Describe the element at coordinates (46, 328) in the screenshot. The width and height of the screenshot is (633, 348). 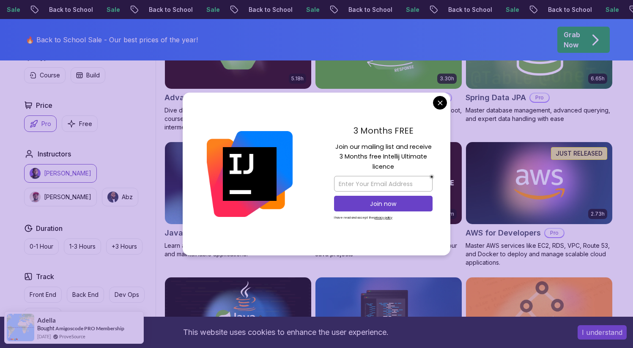
I see `span: Bought` at that location.